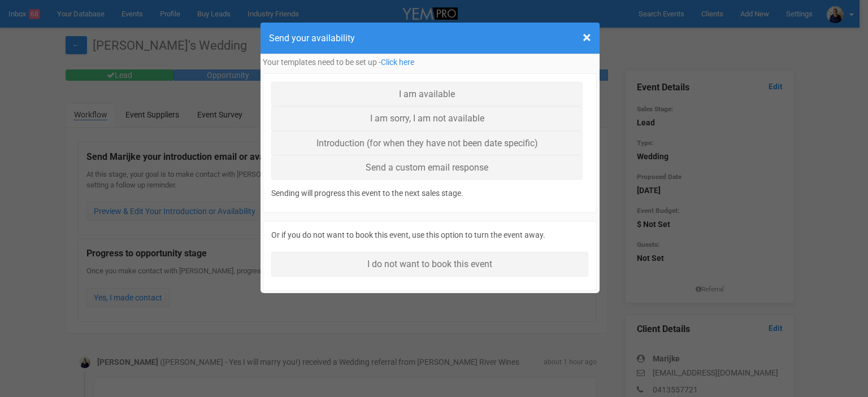 The image size is (868, 397). Describe the element at coordinates (427, 118) in the screenshot. I see `a: I am sorry, I am not available` at that location.